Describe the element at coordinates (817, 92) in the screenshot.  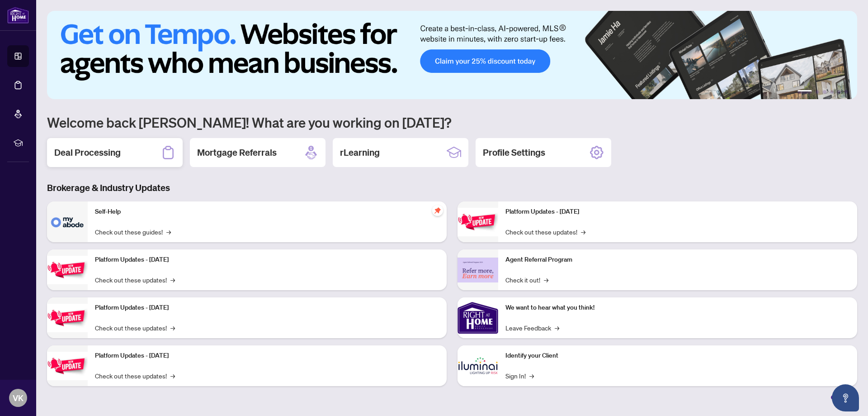
I see `button: 2` at that location.